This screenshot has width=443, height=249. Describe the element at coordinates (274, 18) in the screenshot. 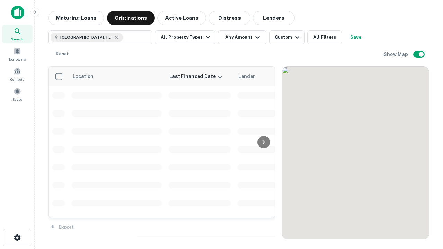

I see `button: Lenders` at that location.